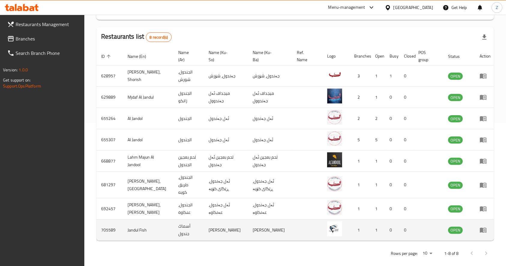 This screenshot has height=266, width=506. What do you see at coordinates (159, 37) in the screenshot?
I see `span: 8 record(s)` at bounding box center [159, 37].